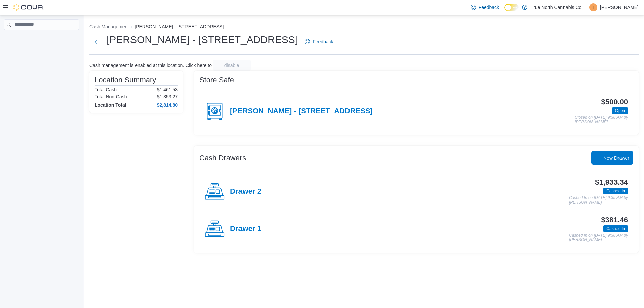 This screenshot has height=308, width=644. What do you see at coordinates (150, 66) in the screenshot?
I see `p: Cash management is enabled at this location. Click here to` at bounding box center [150, 66].